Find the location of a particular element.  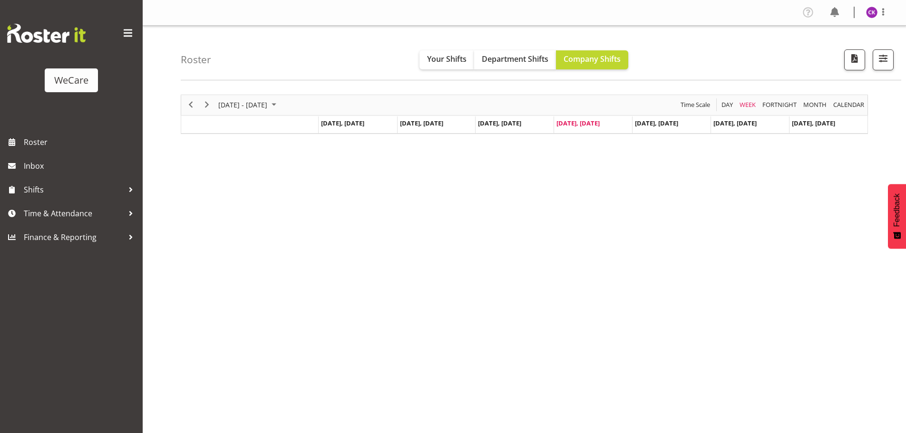

div: August 18 - 24, 2025 is located at coordinates (248, 105).